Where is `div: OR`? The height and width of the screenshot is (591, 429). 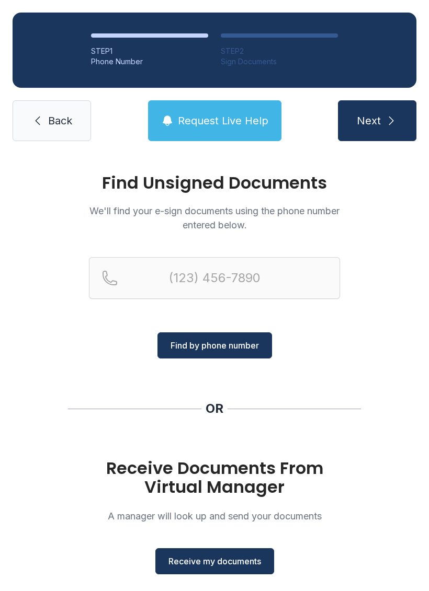
div: OR is located at coordinates (214, 409).